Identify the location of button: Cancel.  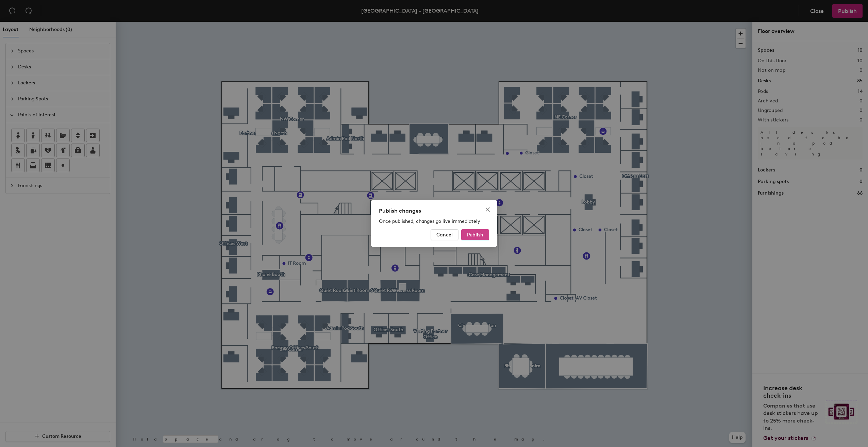
(444, 235).